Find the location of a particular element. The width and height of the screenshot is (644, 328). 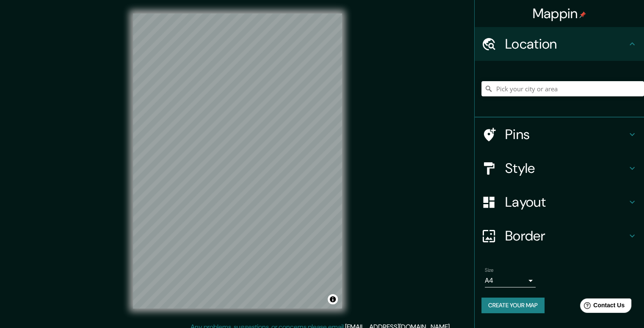

div: Location is located at coordinates (559, 44).